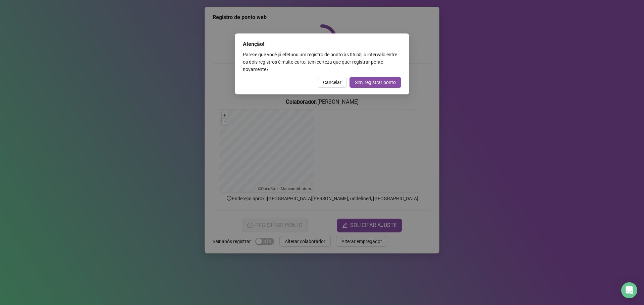  What do you see at coordinates (322, 44) in the screenshot?
I see `div: Atenção!` at bounding box center [322, 44].